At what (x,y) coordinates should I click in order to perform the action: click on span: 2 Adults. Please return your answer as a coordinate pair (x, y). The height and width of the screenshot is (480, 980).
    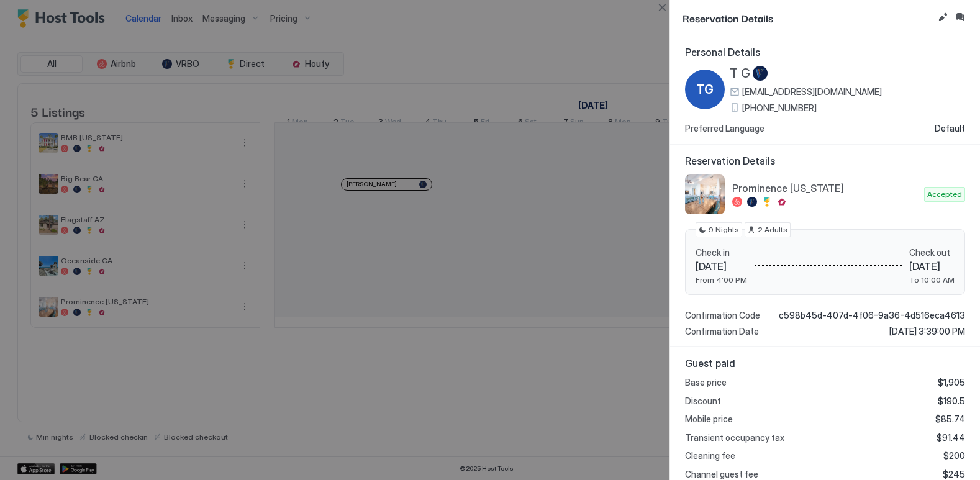
    Looking at the image, I should click on (773, 230).